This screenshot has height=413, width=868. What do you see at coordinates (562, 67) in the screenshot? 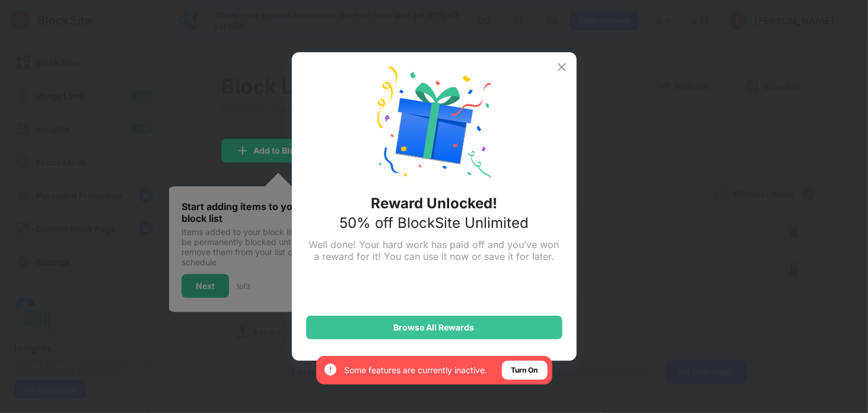
I see `img: x-button.svg` at bounding box center [562, 67].